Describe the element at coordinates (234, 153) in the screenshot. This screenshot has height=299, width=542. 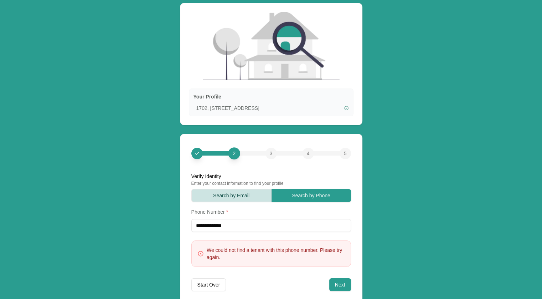
I see `span: 2` at that location.